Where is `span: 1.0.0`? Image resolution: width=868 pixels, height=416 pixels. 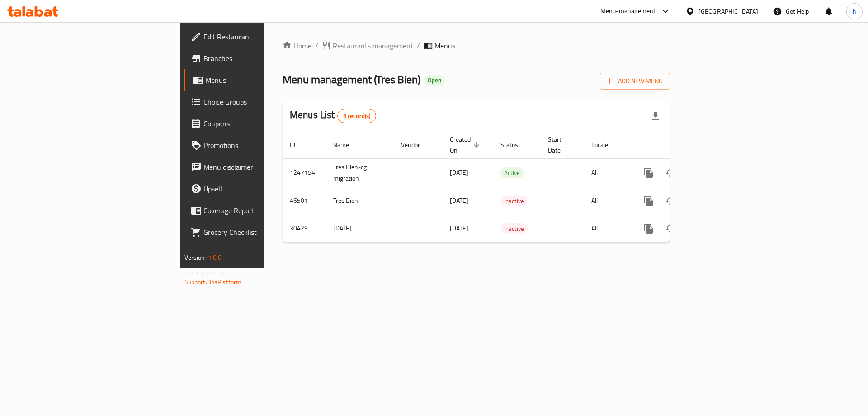
span: 1.0.0 is located at coordinates (215, 258).